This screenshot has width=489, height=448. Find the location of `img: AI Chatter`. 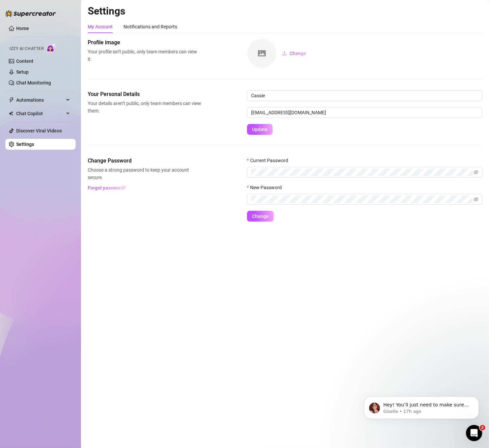

img: AI Chatter is located at coordinates (51, 48).